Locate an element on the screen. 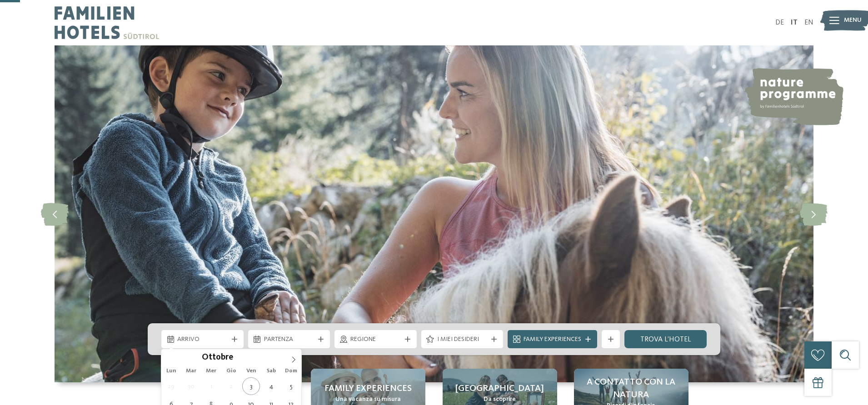 The width and height of the screenshot is (868, 405). span: Ottobre is located at coordinates (217, 358).